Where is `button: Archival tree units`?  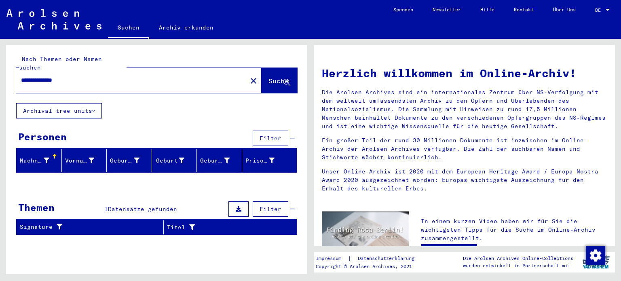 button: Archival tree units is located at coordinates (59, 111).